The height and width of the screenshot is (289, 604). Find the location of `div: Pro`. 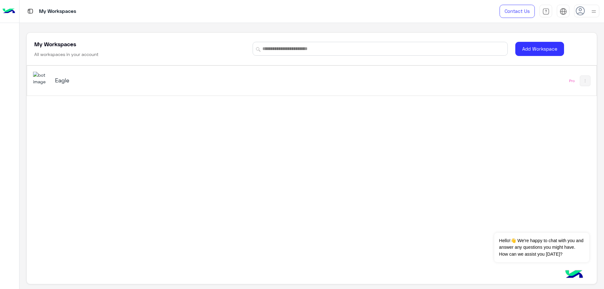

div: Pro is located at coordinates (572, 81).